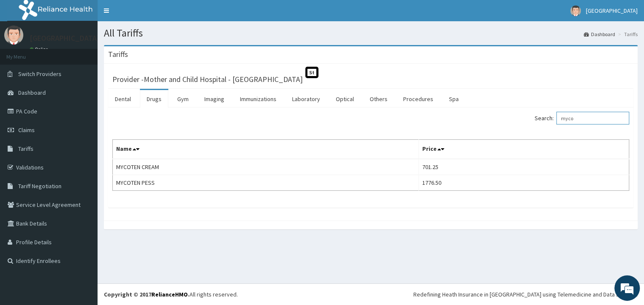 The height and width of the screenshot is (305, 644). Describe the element at coordinates (418, 99) in the screenshot. I see `a: Procedures` at that location.